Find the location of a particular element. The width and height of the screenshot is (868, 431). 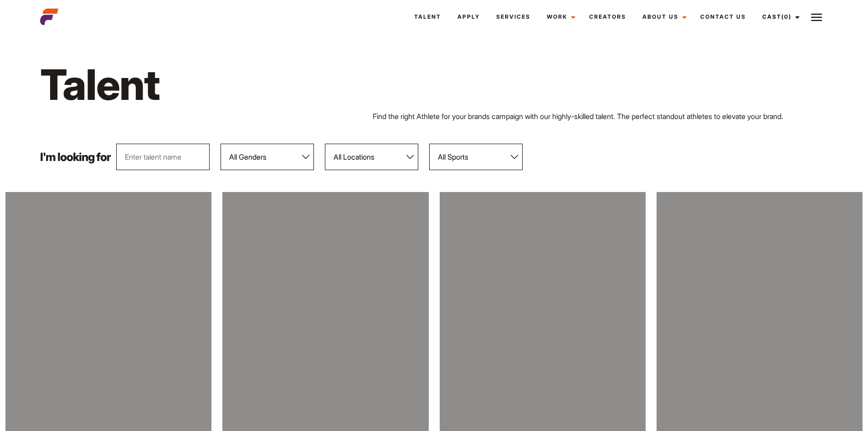

a: About Us is located at coordinates (663, 17).